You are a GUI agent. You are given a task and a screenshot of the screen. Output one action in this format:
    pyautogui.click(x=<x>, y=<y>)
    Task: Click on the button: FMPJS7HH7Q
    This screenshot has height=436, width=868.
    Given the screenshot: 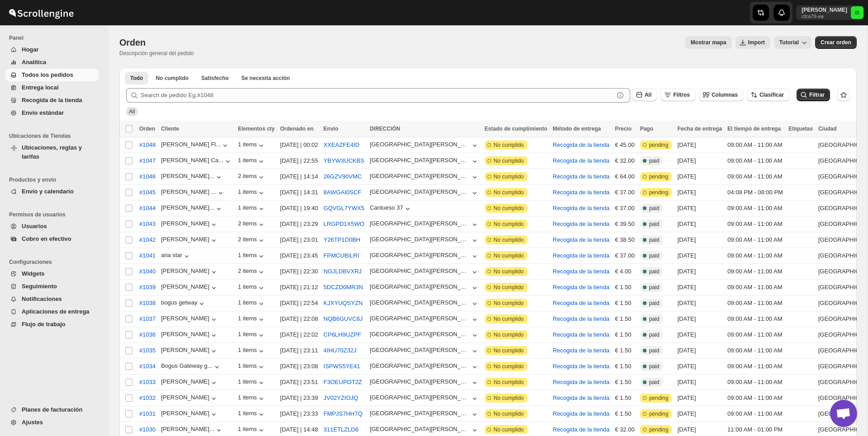 What is the action you would take?
    pyautogui.click(x=343, y=413)
    